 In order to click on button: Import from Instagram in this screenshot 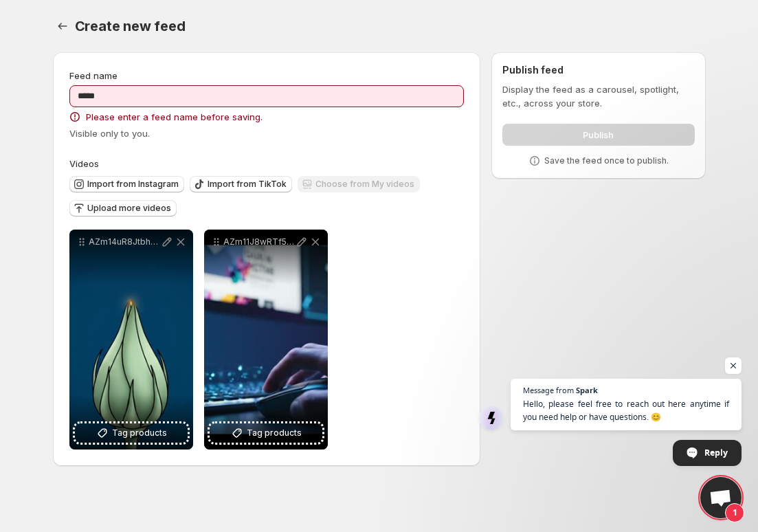, I will do `click(126, 184)`.